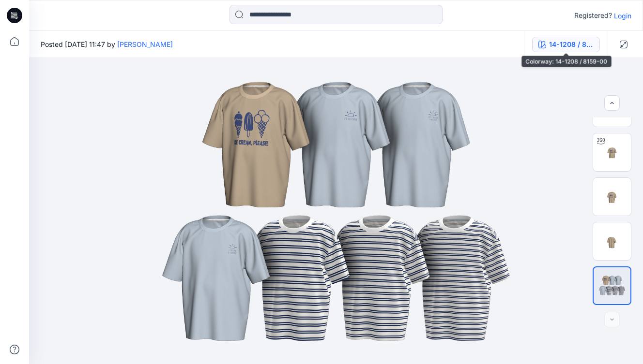 The height and width of the screenshot is (364, 643). Describe the element at coordinates (622, 15) in the screenshot. I see `p: Login` at that location.